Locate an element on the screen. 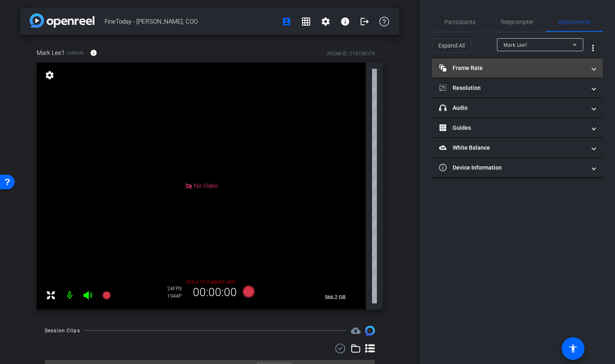 The image size is (615, 364). span: Expand All is located at coordinates (451, 46).